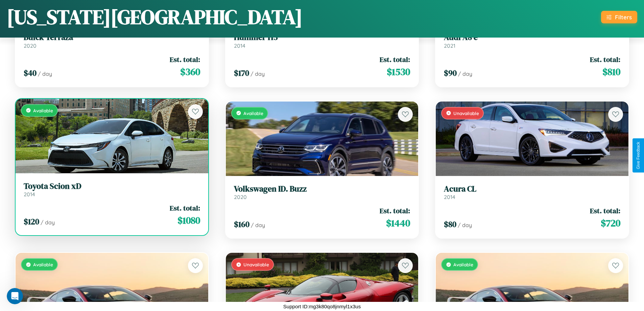  I want to click on div: Filters, so click(623, 17).